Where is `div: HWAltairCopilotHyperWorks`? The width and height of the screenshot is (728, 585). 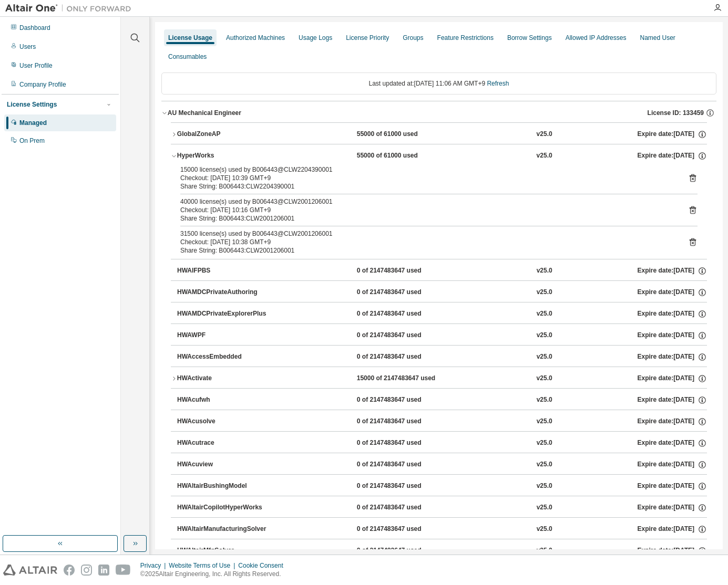
div: HWAltairCopilotHyperWorks is located at coordinates (225, 508).